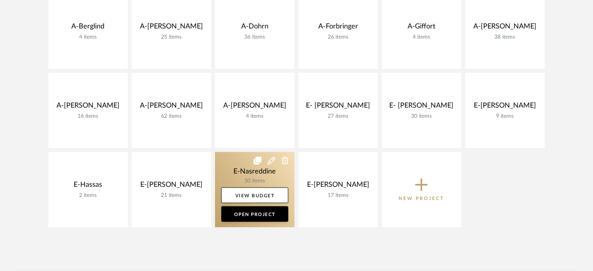  What do you see at coordinates (422, 116) in the screenshot?
I see `div: 30 items` at bounding box center [422, 116].